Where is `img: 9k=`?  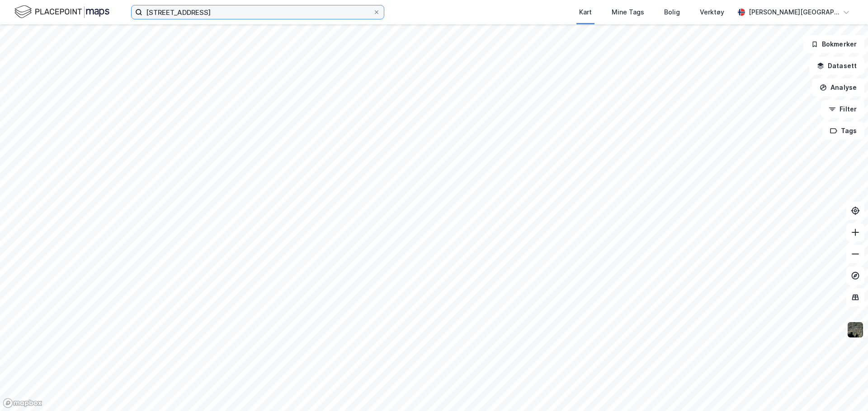
img: 9k= is located at coordinates (856, 330).